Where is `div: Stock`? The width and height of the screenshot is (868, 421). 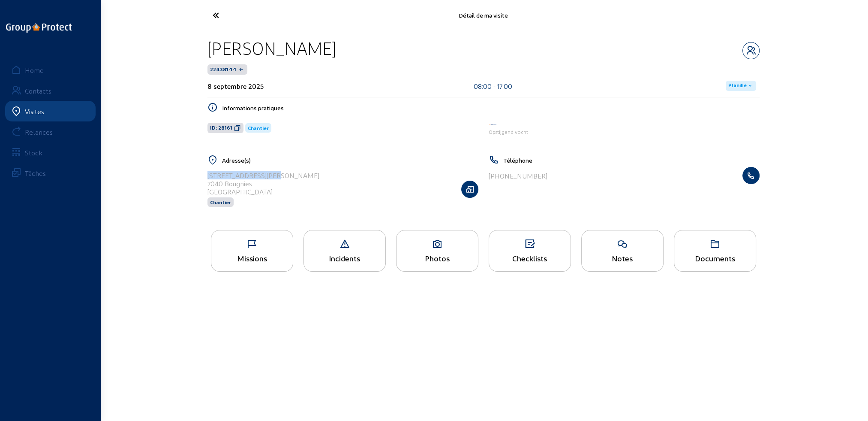 div: Stock is located at coordinates (33, 152).